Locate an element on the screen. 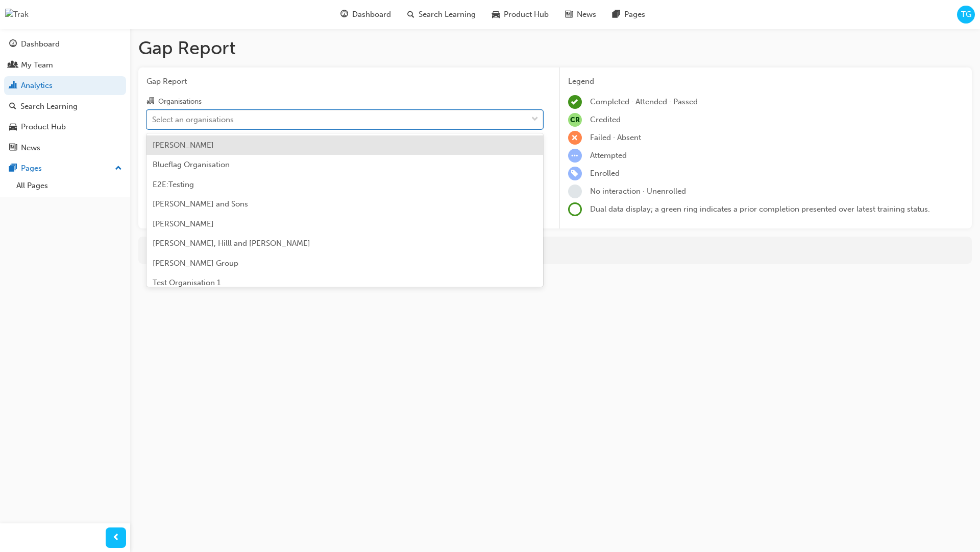  a: Trak is located at coordinates (17, 14).